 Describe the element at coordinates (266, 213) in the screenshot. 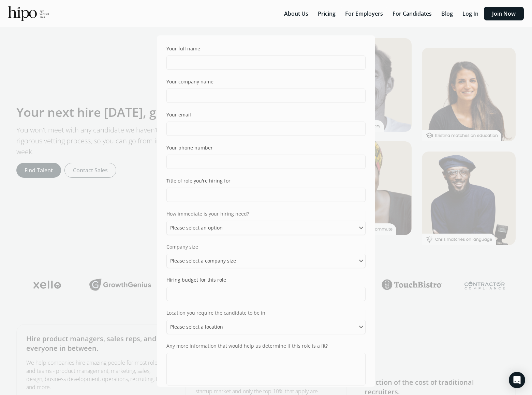

I see `div: How immediate is your hiring need?` at that location.